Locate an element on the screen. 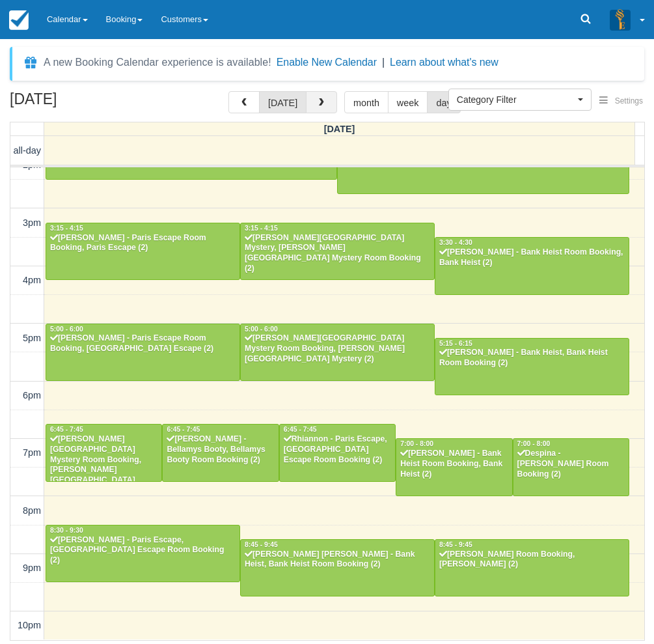 The width and height of the screenshot is (654, 644). span: 10pm is located at coordinates (29, 625).